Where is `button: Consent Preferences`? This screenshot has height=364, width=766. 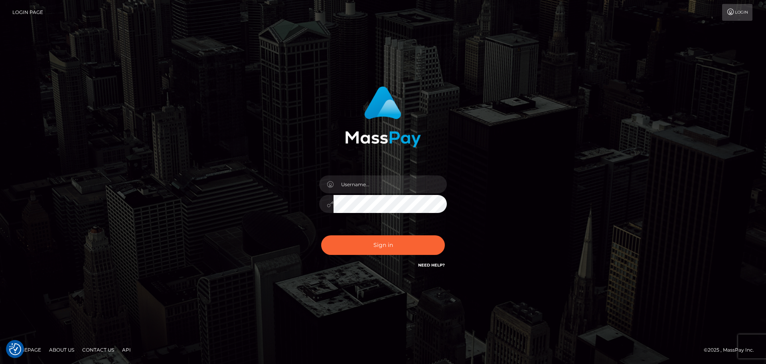 button: Consent Preferences is located at coordinates (15, 349).